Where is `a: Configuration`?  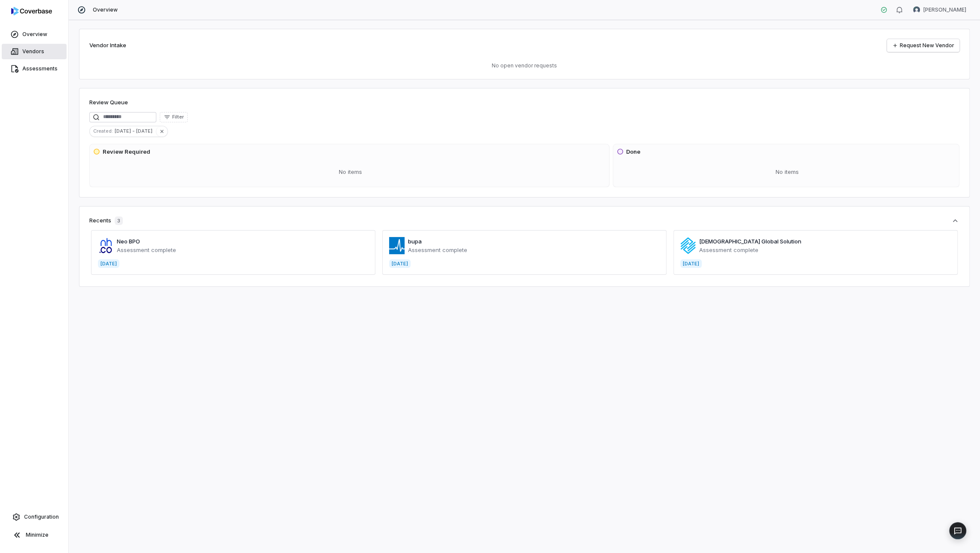 a: Configuration is located at coordinates (34, 517).